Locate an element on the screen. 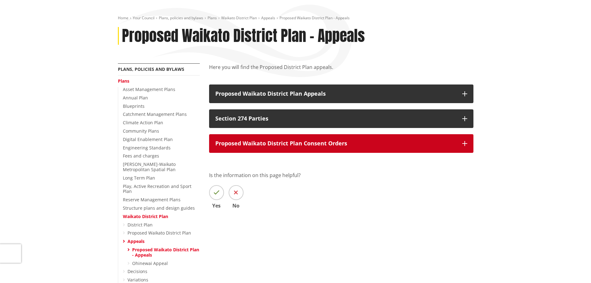 The height and width of the screenshot is (283, 591). p: Proposed Waikato District Plan Consent Orders is located at coordinates (336, 143).